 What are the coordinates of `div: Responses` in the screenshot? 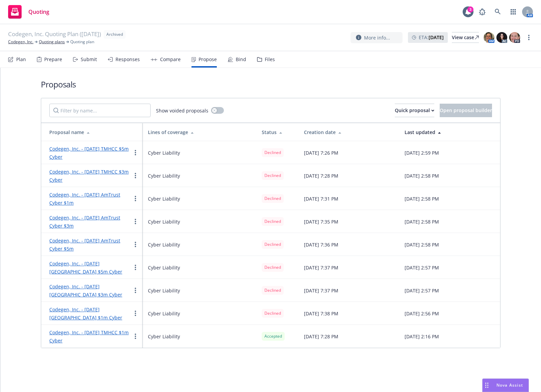 It's located at (128, 60).